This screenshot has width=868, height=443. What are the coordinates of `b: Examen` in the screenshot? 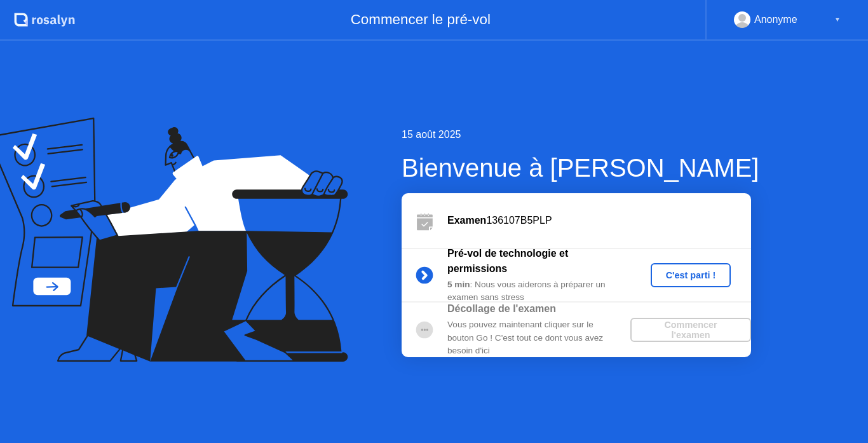 It's located at (467, 220).